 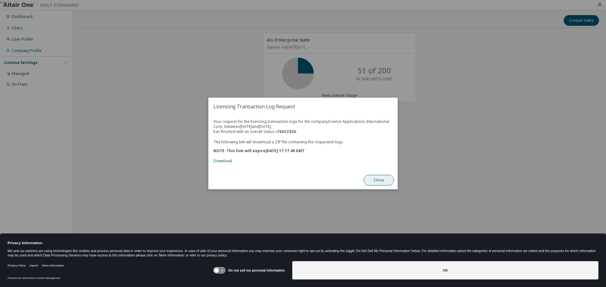 I want to click on p: The following link will download a ZIP file containing the requested logs., so click(x=303, y=142).